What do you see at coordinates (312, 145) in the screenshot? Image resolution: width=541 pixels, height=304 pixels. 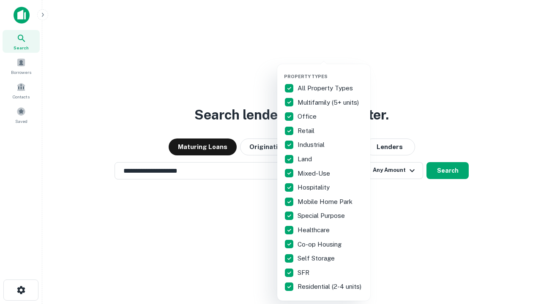 I see `p: Industrial` at bounding box center [312, 145].